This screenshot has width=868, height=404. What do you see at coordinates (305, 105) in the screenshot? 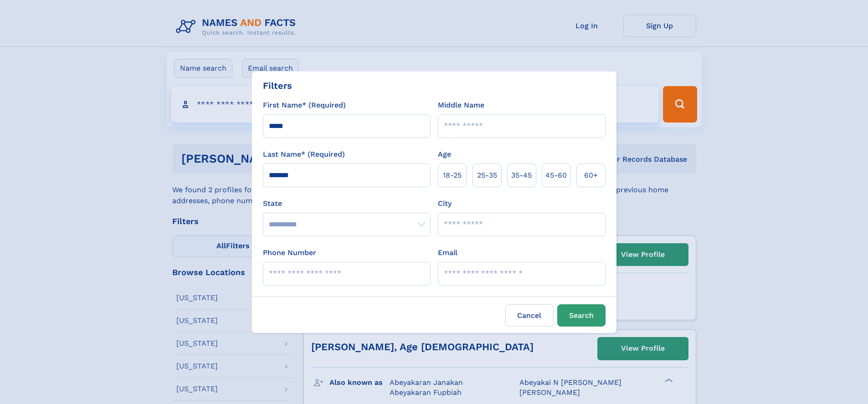
I see `label: First Name* (Required)` at bounding box center [305, 105].